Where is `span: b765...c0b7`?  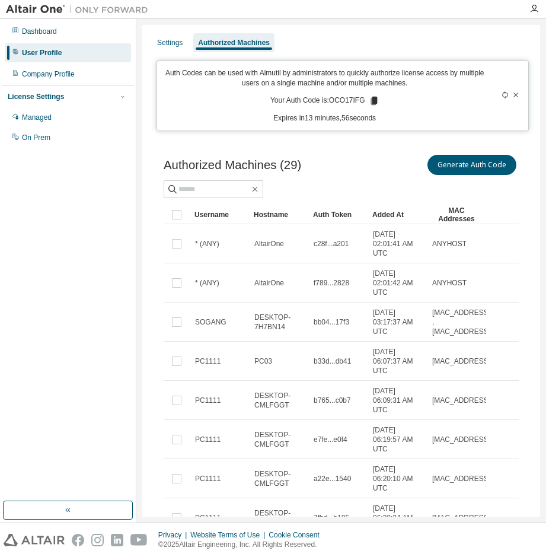 span: b765...c0b7 is located at coordinates (332, 400).